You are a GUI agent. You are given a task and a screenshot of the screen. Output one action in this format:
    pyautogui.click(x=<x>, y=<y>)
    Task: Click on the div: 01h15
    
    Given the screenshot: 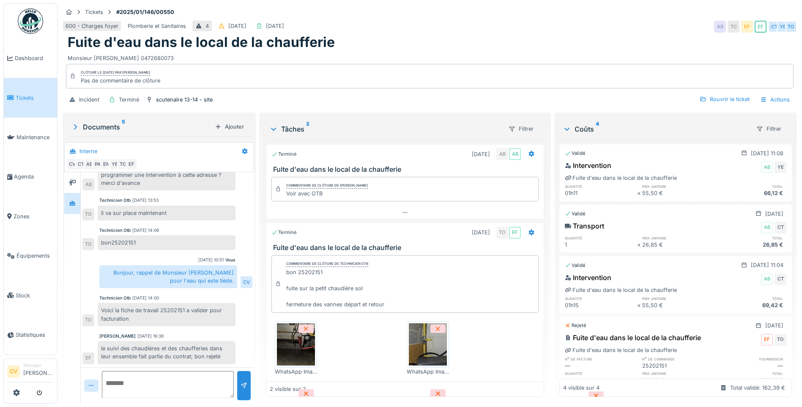 What is the action you would take?
    pyautogui.click(x=601, y=305)
    